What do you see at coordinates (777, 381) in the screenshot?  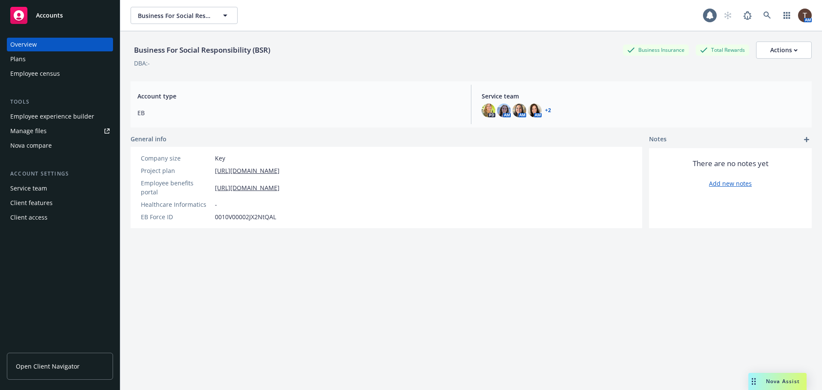 I see `button: Nova Assist` at bounding box center [777, 381].